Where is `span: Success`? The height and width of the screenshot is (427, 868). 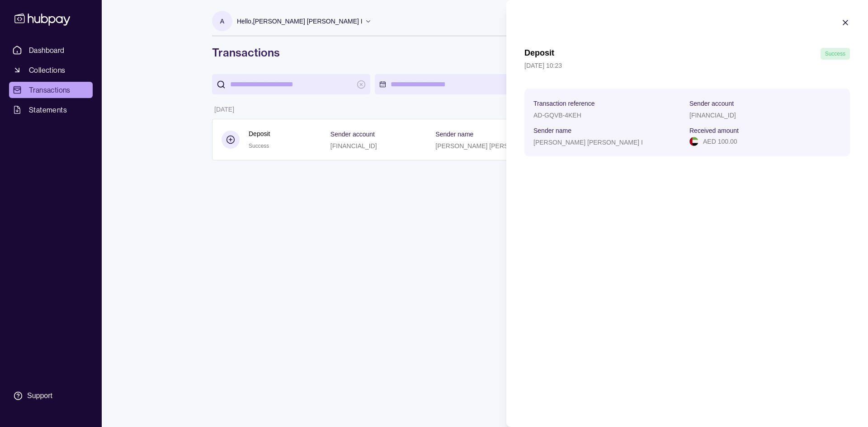 span: Success is located at coordinates (835, 54).